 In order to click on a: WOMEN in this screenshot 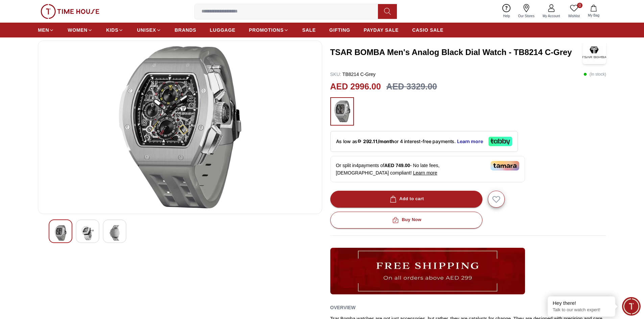, I will do `click(80, 30)`.